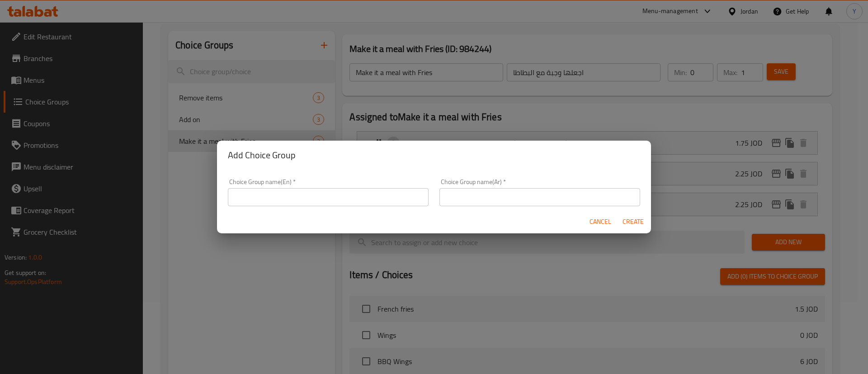 Image resolution: width=868 pixels, height=374 pixels. I want to click on input: Please enter Choice Group name(en), so click(328, 197).